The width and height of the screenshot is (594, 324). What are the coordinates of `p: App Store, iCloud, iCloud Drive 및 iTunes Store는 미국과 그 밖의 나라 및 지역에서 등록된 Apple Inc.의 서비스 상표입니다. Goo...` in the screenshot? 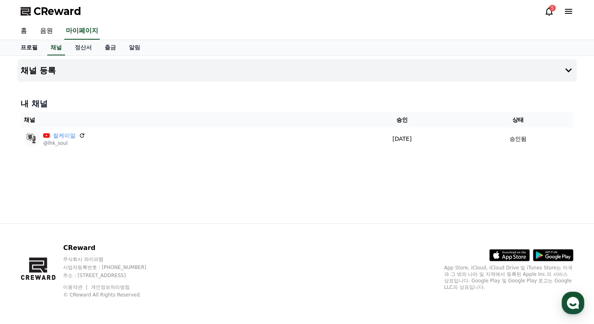 It's located at (509, 277).